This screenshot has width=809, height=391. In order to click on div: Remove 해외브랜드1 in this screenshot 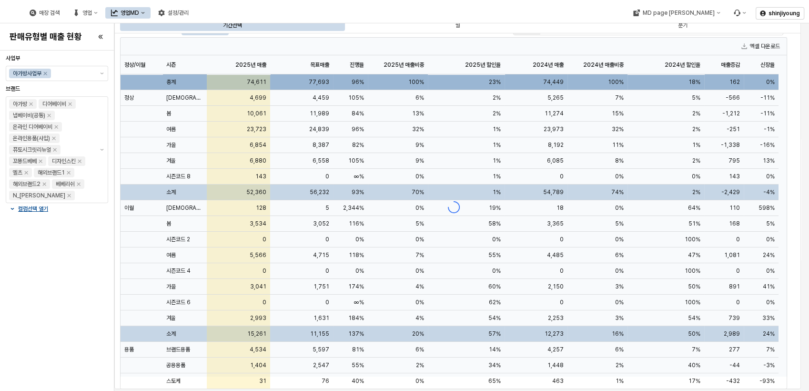, I will do `click(69, 172)`.